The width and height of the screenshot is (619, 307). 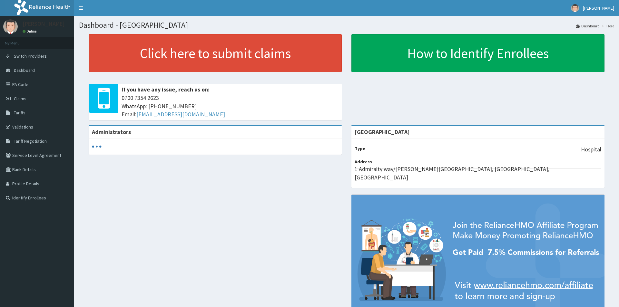 I want to click on a: Dashboard, so click(x=588, y=26).